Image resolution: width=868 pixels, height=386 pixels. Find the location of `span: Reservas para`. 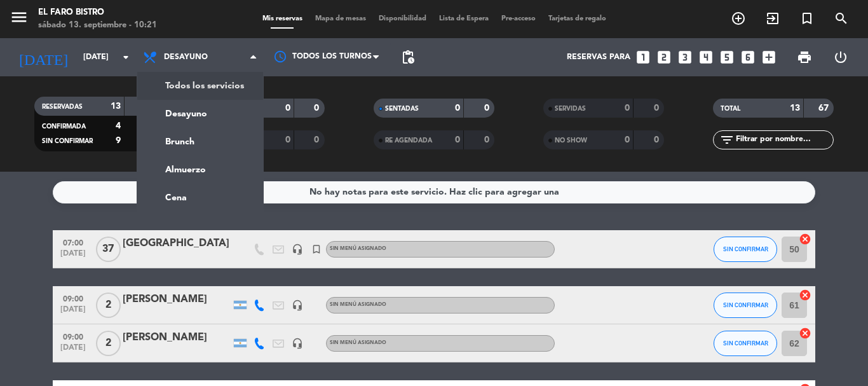

span: Reservas para is located at coordinates (598, 57).